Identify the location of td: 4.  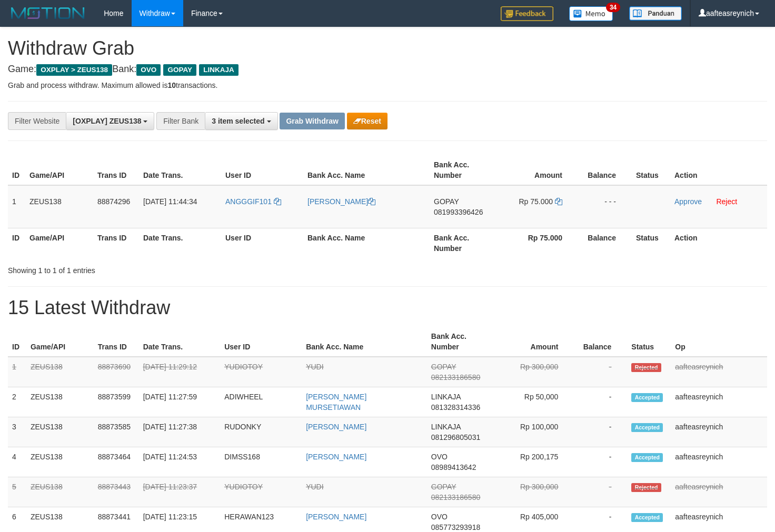
(17, 462).